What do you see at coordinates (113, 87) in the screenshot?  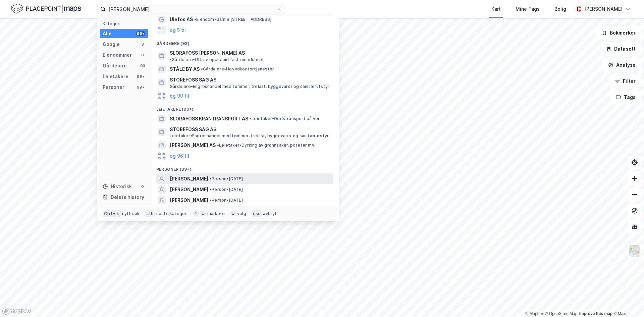 I see `div: Personer` at bounding box center [113, 87].